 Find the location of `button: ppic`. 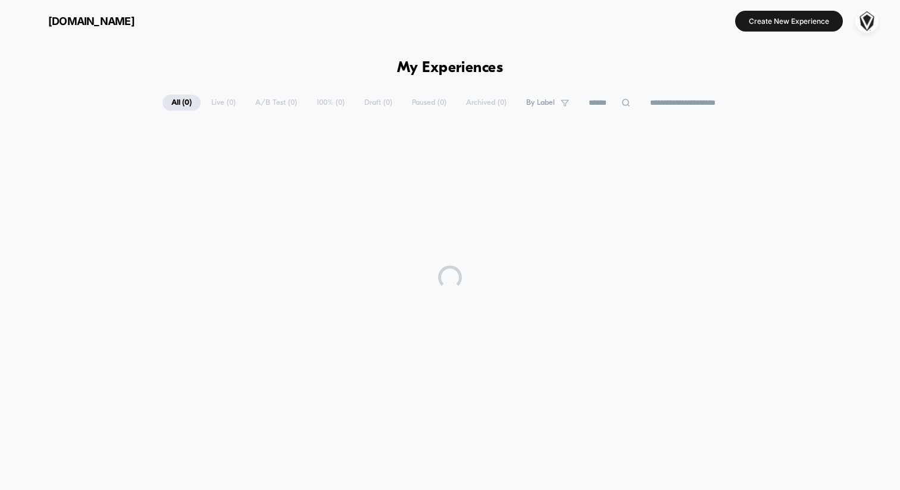

button: ppic is located at coordinates (867, 21).